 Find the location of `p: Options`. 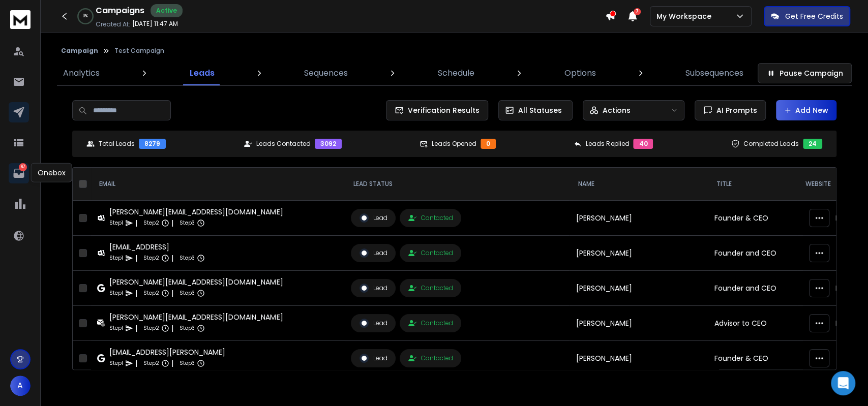

p: Options is located at coordinates (580, 73).